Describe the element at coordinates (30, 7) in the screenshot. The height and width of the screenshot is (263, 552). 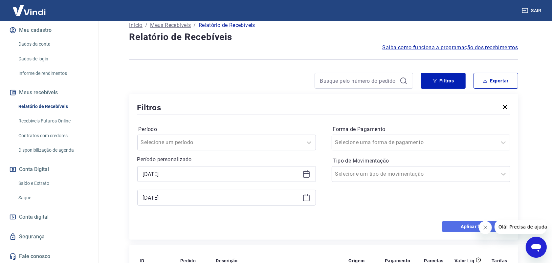
I see `span: Olá! Precisa de ajuda?` at that location.